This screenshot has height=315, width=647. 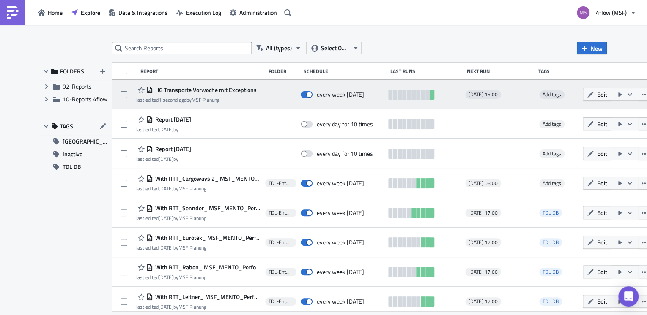 I want to click on span: Execution Log, so click(x=203, y=12).